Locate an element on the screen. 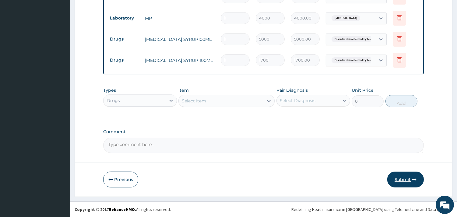  label: Types is located at coordinates (110, 90).